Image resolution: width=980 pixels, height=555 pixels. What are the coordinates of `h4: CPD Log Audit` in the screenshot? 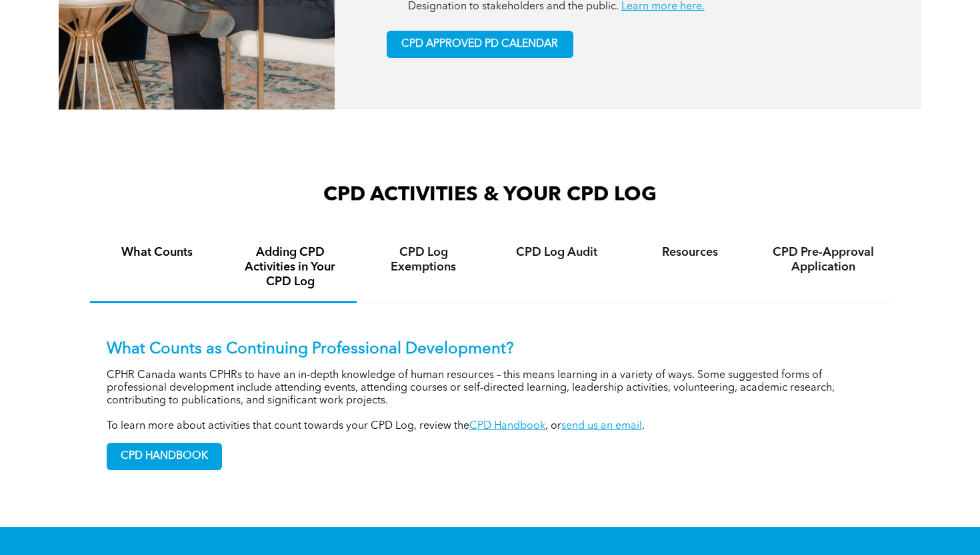 It's located at (557, 252).